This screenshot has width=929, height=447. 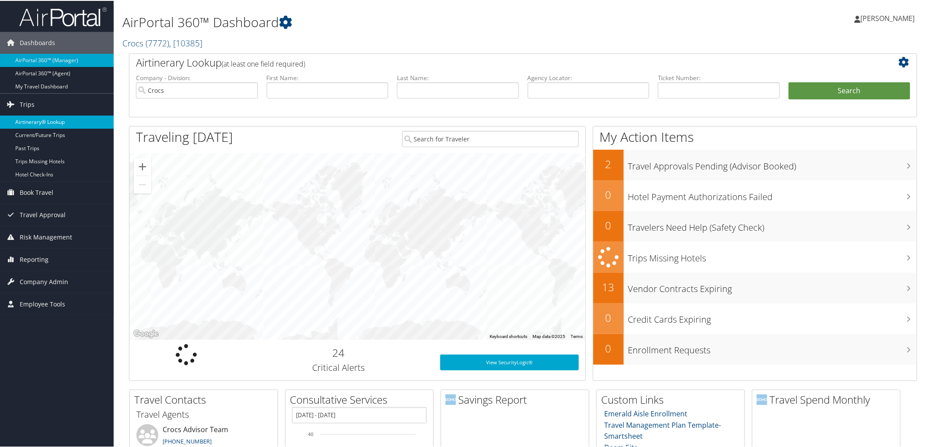 What do you see at coordinates (755, 136) in the screenshot?
I see `h1: My Action Items` at bounding box center [755, 136].